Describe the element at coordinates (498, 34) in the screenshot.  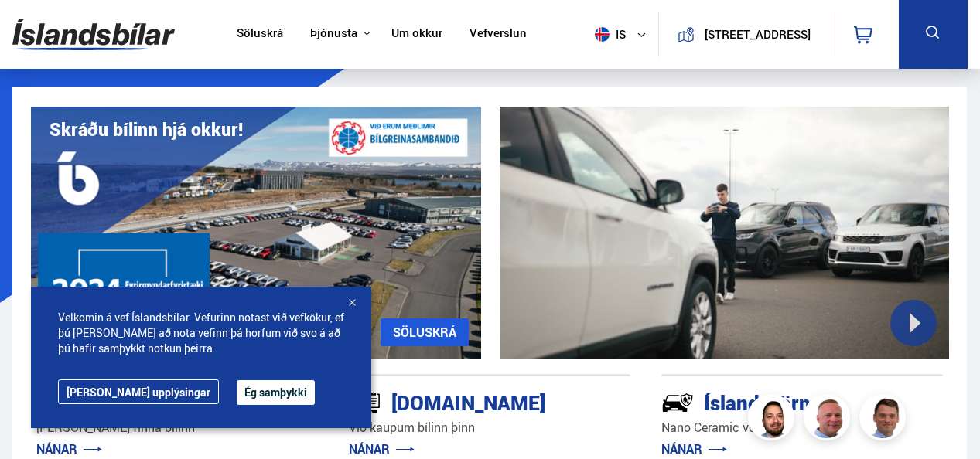
I see `a: Vefverslun` at that location.